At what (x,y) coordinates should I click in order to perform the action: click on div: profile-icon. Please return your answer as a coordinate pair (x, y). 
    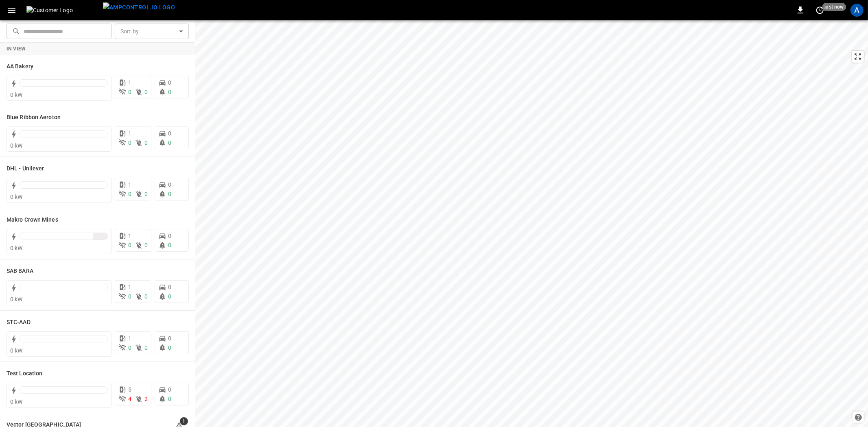
    Looking at the image, I should click on (857, 10).